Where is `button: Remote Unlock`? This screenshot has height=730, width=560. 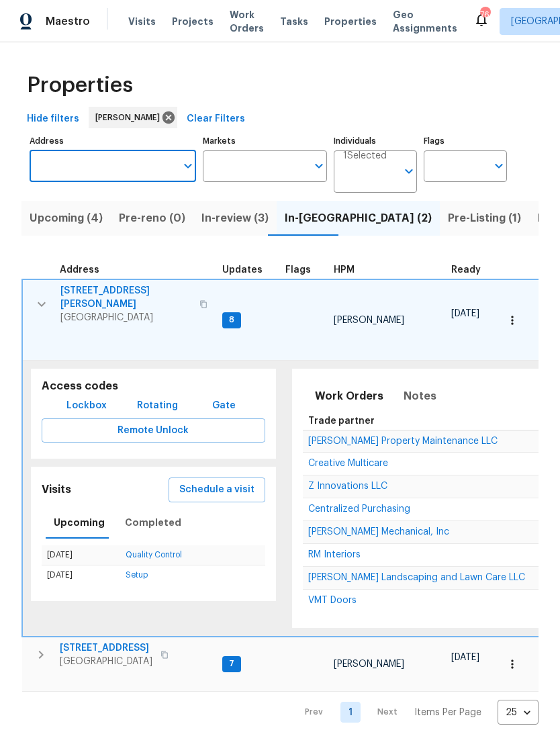 button: Remote Unlock is located at coordinates (153, 430).